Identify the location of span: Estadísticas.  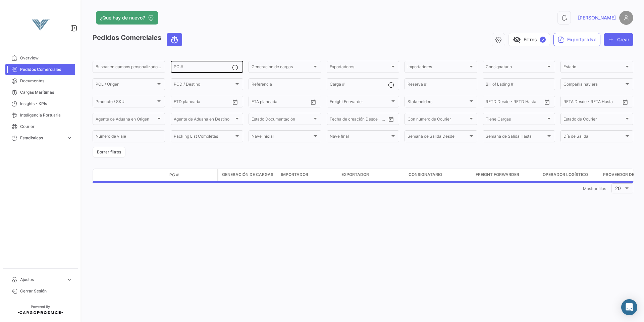
(42, 138).